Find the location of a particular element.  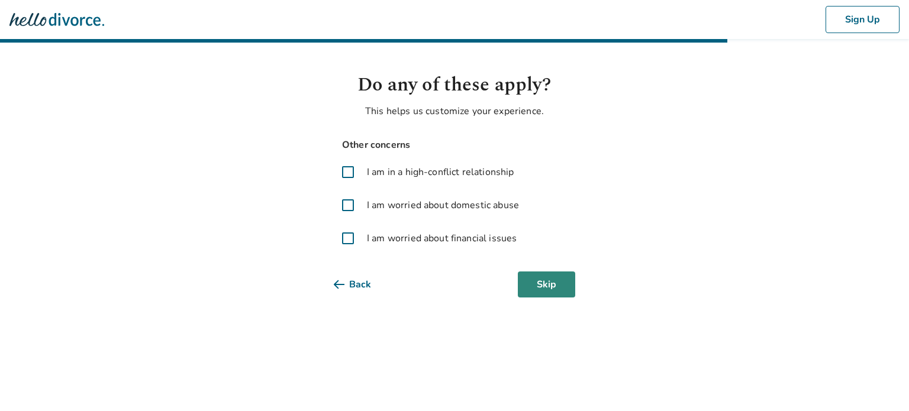

h1: Do any of these apply? is located at coordinates (454, 85).